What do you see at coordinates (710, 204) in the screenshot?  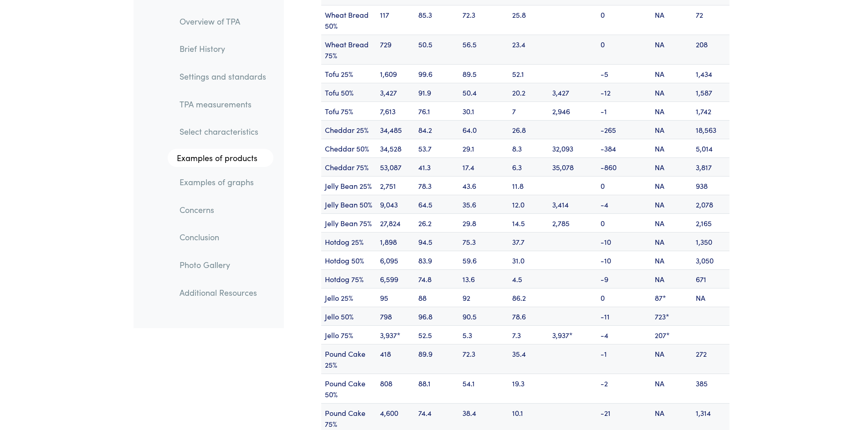 I see `td: 2,078` at bounding box center [710, 204].